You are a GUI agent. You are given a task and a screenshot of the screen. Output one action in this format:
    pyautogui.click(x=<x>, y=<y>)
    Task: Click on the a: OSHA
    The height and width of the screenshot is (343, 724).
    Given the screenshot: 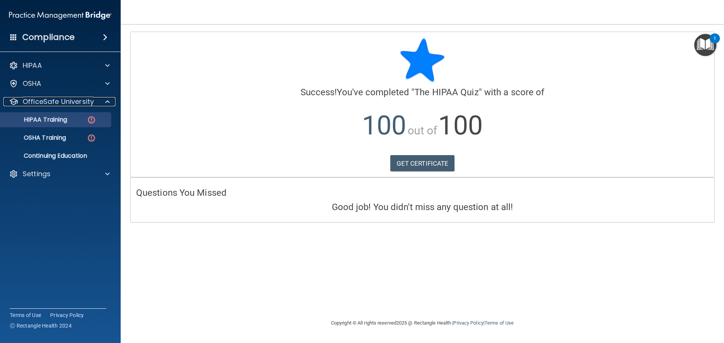 What is the action you would take?
    pyautogui.click(x=59, y=84)
    